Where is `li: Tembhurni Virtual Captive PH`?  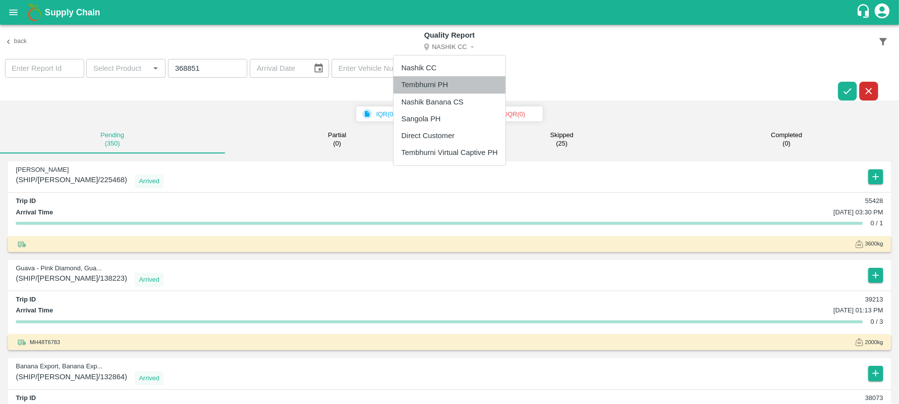
li: Tembhurni Virtual Captive PH is located at coordinates (449, 153).